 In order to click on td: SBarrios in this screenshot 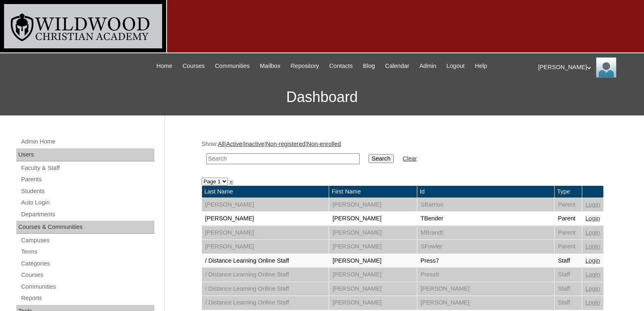, I will do `click(486, 205)`.